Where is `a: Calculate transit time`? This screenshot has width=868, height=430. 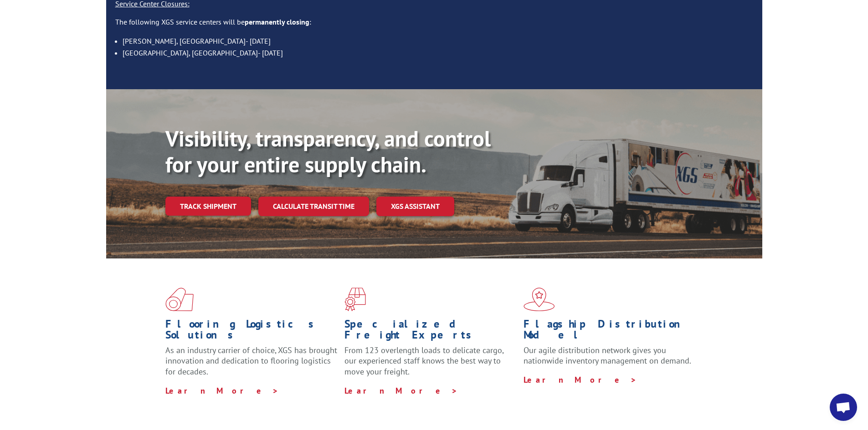
a: Calculate transit time is located at coordinates (313, 207).